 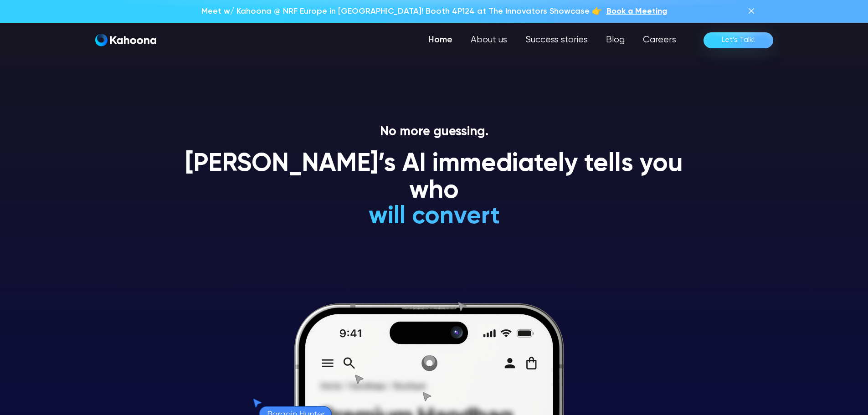 I want to click on a: home, so click(x=126, y=40).